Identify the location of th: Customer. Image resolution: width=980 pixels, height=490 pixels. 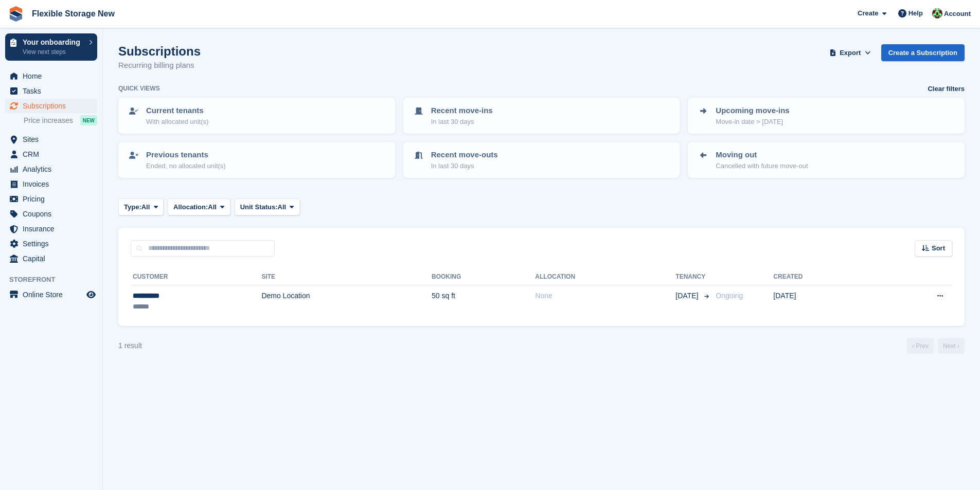
(196, 277).